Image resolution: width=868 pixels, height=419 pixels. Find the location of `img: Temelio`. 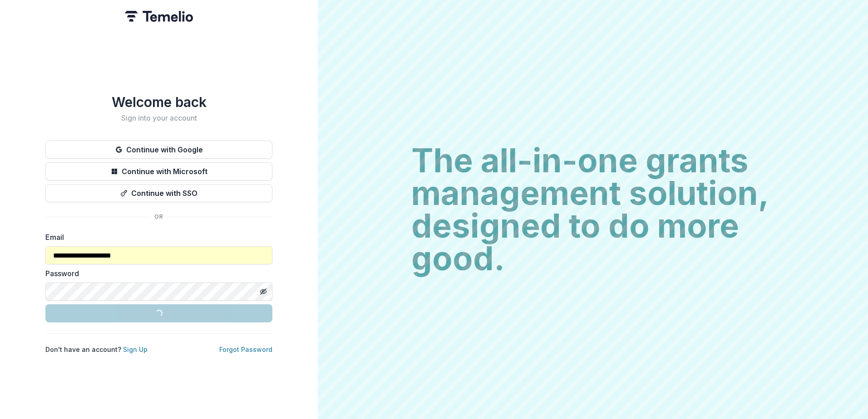

img: Temelio is located at coordinates (159, 16).